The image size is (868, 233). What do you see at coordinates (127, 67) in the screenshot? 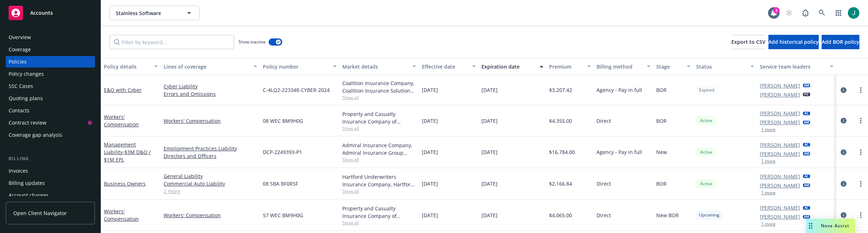
I see `div: Policy details` at bounding box center [127, 67].